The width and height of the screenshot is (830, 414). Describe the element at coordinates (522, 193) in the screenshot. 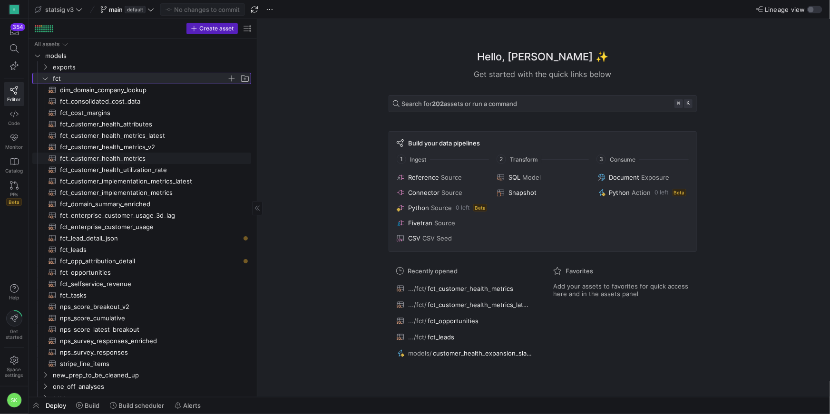

I see `span: Snapshot` at that location.